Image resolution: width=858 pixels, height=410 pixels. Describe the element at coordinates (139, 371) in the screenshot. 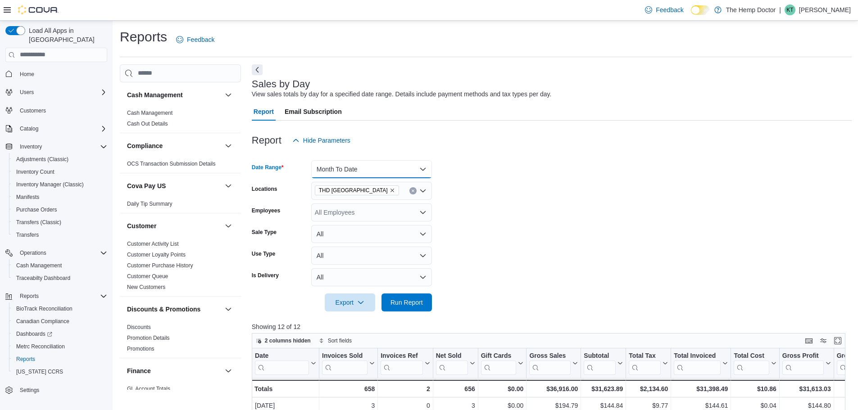

I see `h3: Finance` at that location.